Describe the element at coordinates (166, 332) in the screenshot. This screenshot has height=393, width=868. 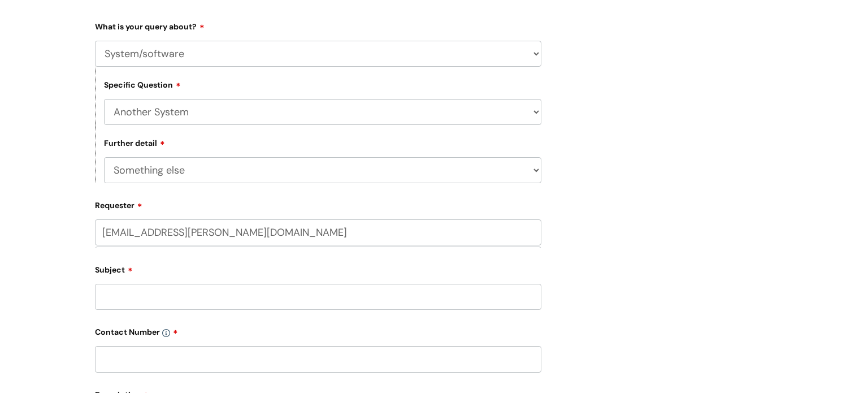
I see `img: info-icon.svg` at that location.